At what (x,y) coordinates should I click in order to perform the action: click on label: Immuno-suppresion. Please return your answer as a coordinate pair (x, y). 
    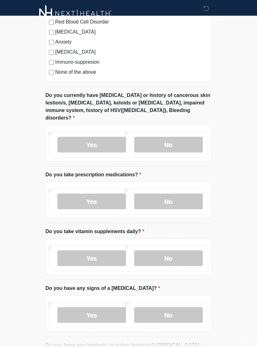
    Looking at the image, I should click on (132, 62).